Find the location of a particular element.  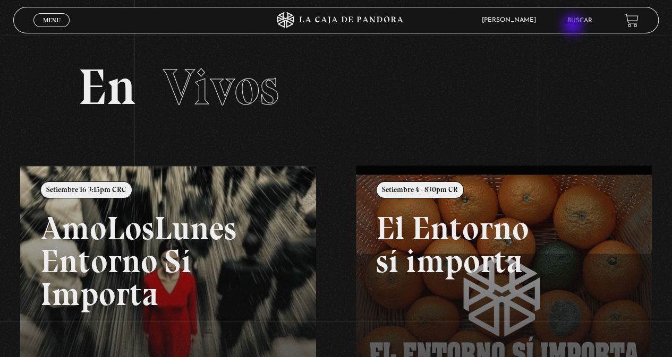

a: Buscar is located at coordinates (579, 21).